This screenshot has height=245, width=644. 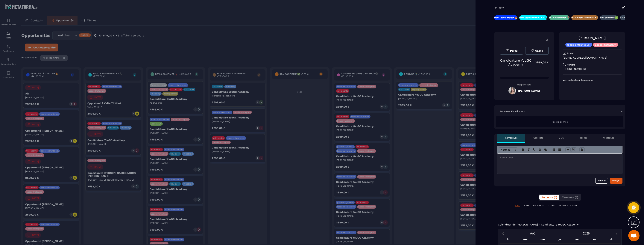 What do you see at coordinates (612, 240) in the screenshot?
I see `div: di` at bounding box center [612, 240].